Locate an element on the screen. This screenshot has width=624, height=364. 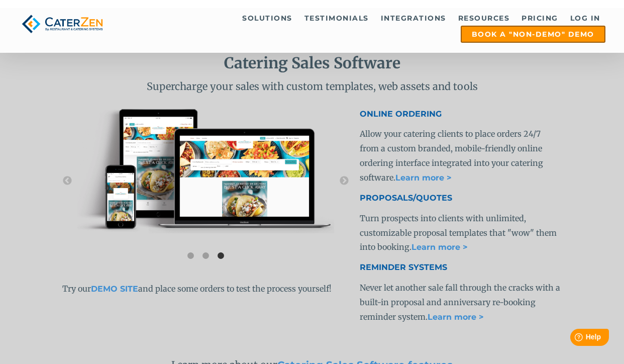
button: 1 is located at coordinates (191, 256).